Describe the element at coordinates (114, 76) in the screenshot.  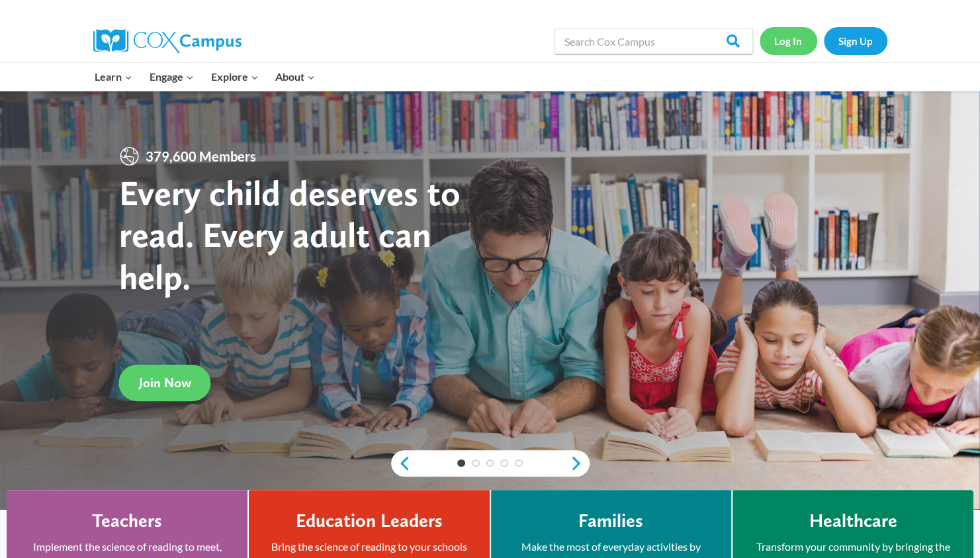
I see `button: Child menu of Learn` at that location.